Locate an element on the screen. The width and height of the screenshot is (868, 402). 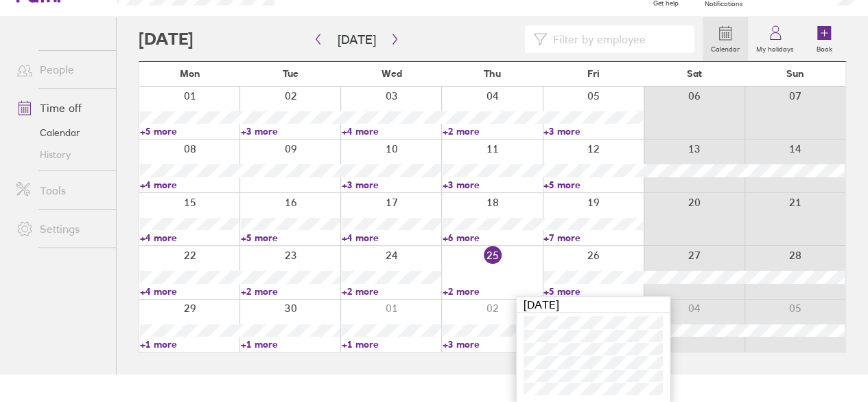
input: Filter by employee is located at coordinates (616, 39).